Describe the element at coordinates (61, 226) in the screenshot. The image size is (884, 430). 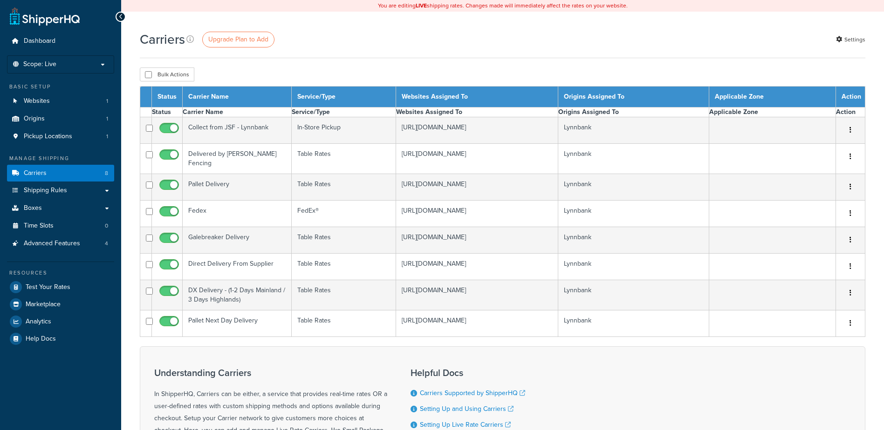
I see `li: Time Slots` at that location.